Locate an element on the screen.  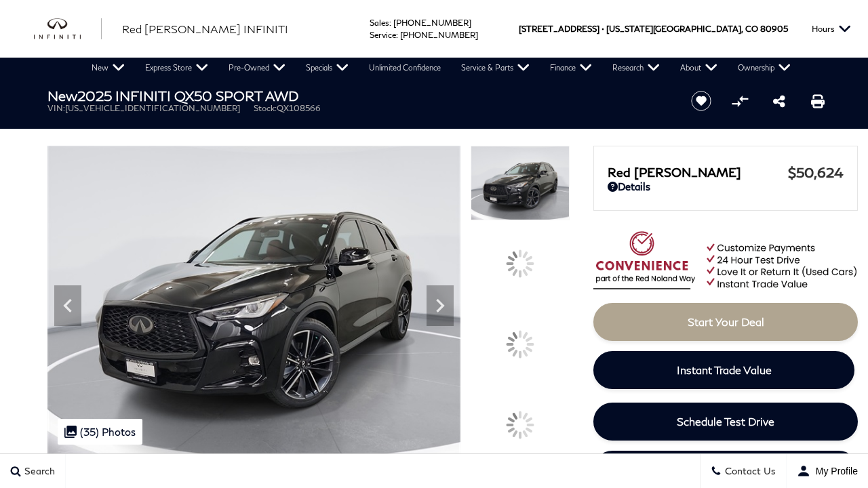
a: Instant Trade Value is located at coordinates (724, 370).